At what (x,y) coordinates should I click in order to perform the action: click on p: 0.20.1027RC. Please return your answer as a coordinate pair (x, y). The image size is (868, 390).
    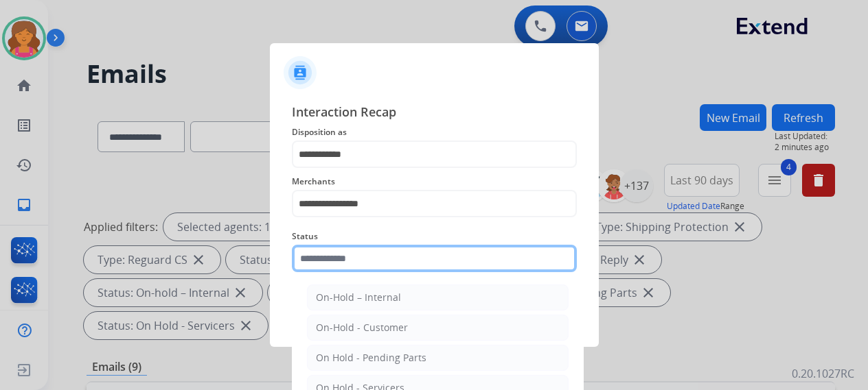
    Looking at the image, I should click on (823, 374).